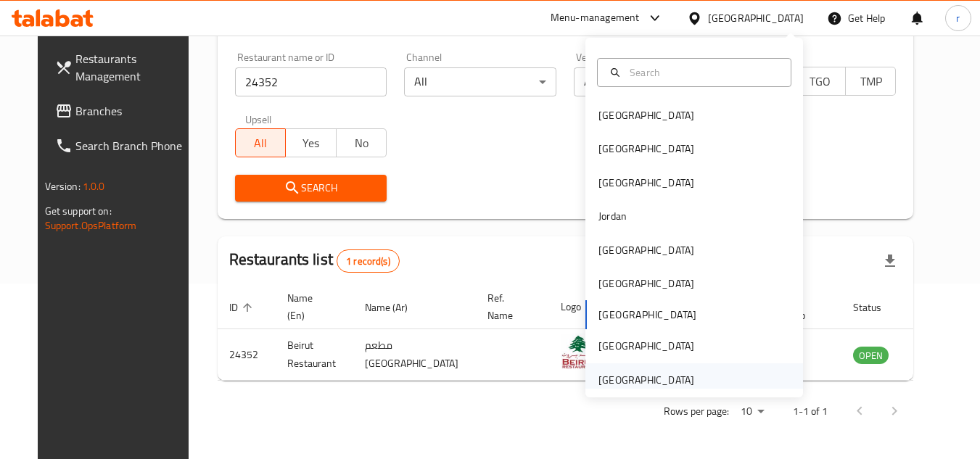  What do you see at coordinates (258, 119) in the screenshot?
I see `label: Upsell` at bounding box center [258, 119].